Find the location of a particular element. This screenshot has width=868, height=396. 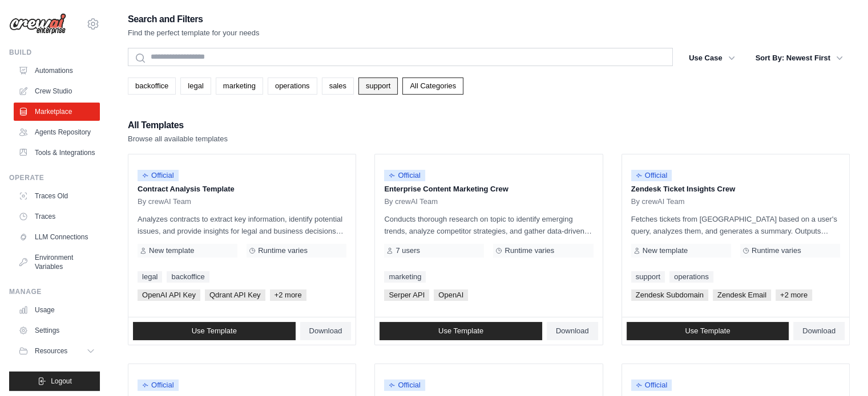

div: Manage is located at coordinates (54, 292).